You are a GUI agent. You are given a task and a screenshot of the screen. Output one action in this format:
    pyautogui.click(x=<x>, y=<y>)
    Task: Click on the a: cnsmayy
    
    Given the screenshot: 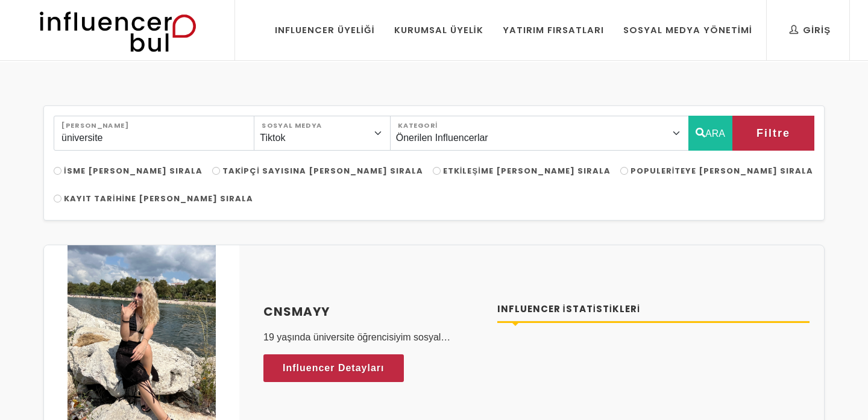 What is the action you would take?
    pyautogui.click(x=374, y=311)
    